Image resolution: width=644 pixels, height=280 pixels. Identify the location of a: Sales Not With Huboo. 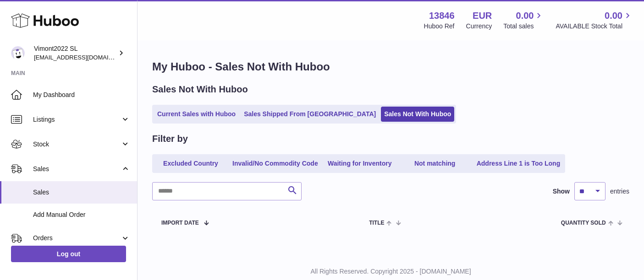
(417, 114).